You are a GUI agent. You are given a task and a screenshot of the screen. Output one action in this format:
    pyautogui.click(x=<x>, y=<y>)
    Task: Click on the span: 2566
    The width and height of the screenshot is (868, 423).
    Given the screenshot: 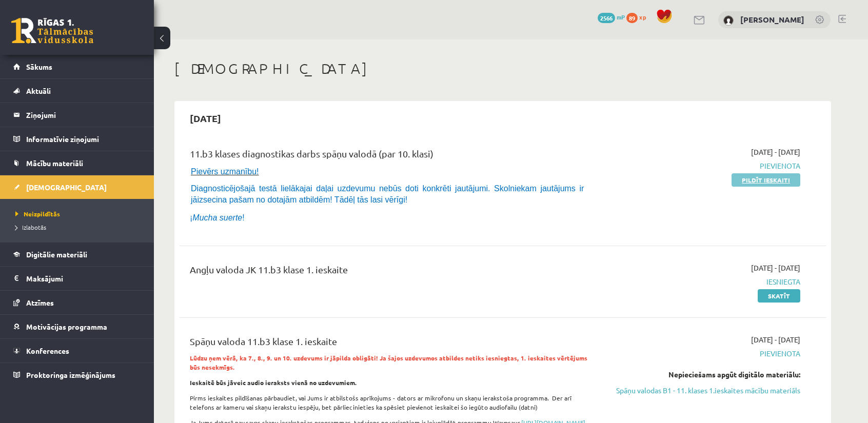 What is the action you would take?
    pyautogui.click(x=606, y=18)
    